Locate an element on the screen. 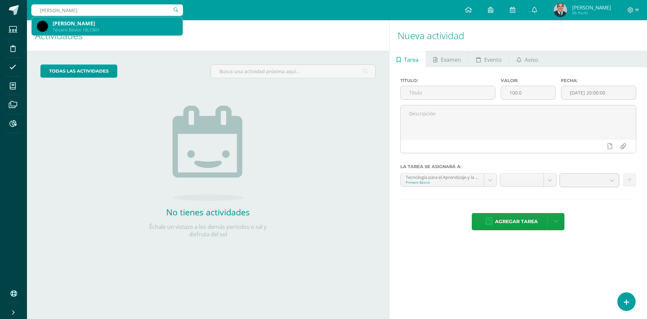 This screenshot has width=647, height=319. span: Examen is located at coordinates (451, 60).